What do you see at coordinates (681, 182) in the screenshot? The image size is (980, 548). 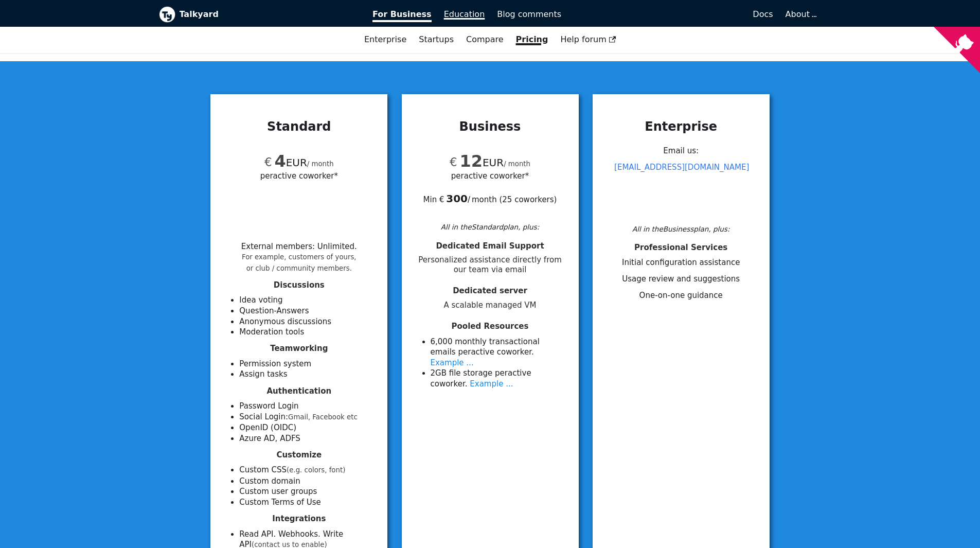 I see `div: Email us:` at bounding box center [681, 182].